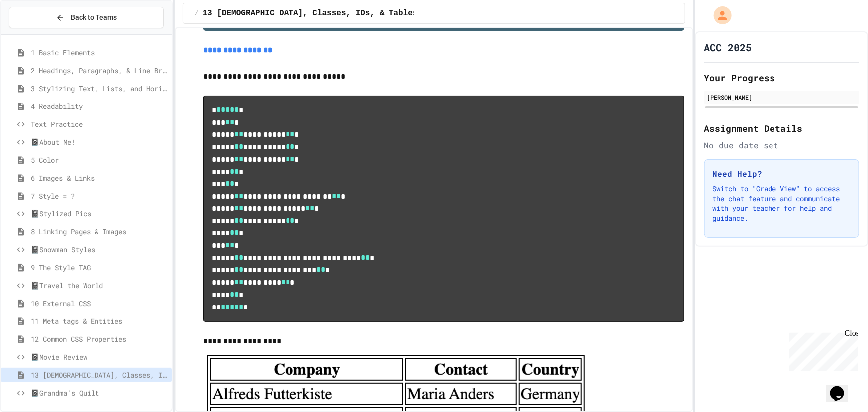  What do you see at coordinates (99, 70) in the screenshot?
I see `span: 2 Headings, Paragraphs, & Line Breaks` at bounding box center [99, 70].